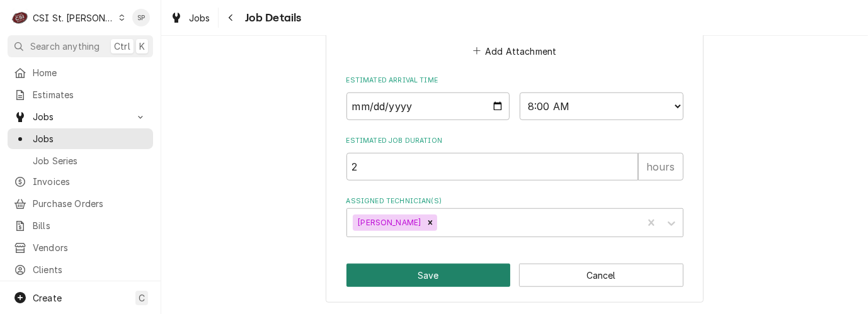 The height and width of the screenshot is (314, 868). What do you see at coordinates (89, 72) in the screenshot?
I see `span: Home` at bounding box center [89, 72].